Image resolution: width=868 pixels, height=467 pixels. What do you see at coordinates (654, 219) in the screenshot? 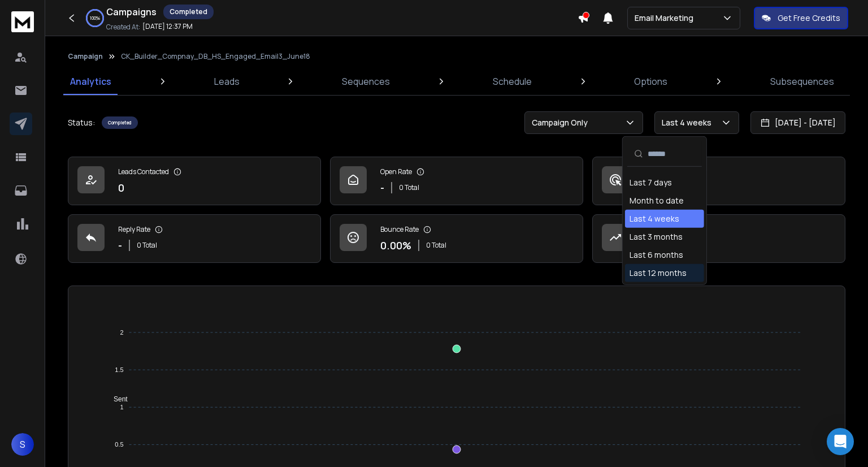
I see `div: Last 4 weeks` at bounding box center [654, 219].